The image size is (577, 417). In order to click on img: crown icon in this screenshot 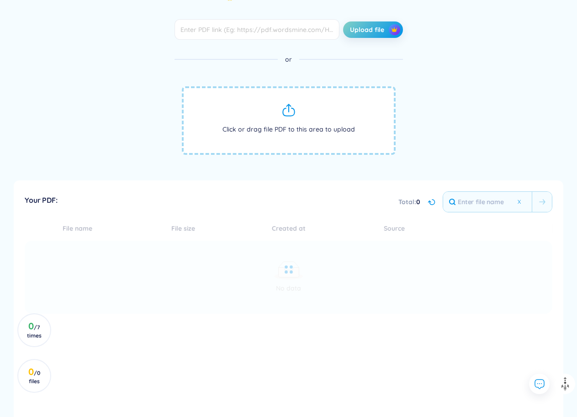, I will do `click(395, 30)`.